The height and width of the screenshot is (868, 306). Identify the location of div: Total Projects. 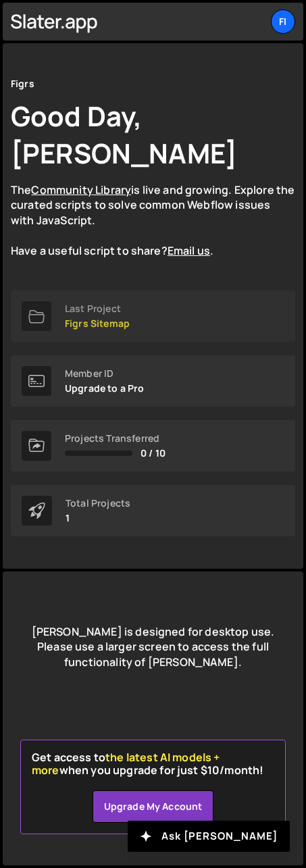
(98, 503).